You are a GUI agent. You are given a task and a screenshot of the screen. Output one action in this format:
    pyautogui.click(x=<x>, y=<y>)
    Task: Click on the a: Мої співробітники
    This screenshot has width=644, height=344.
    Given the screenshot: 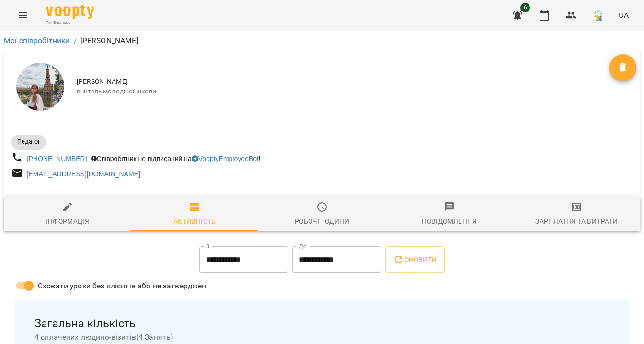 What is the action you would take?
    pyautogui.click(x=37, y=40)
    